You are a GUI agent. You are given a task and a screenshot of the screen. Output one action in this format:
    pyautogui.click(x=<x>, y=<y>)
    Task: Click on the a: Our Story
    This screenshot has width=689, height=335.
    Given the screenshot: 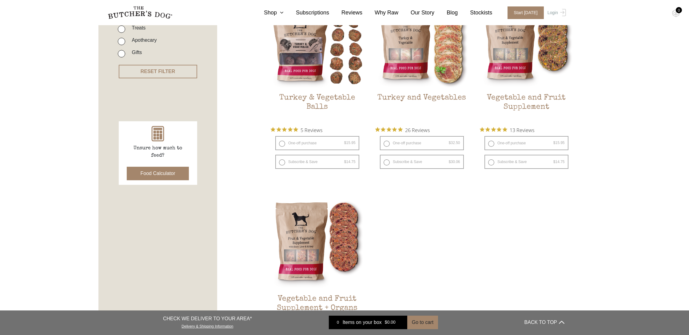 What is the action you would take?
    pyautogui.click(x=416, y=13)
    